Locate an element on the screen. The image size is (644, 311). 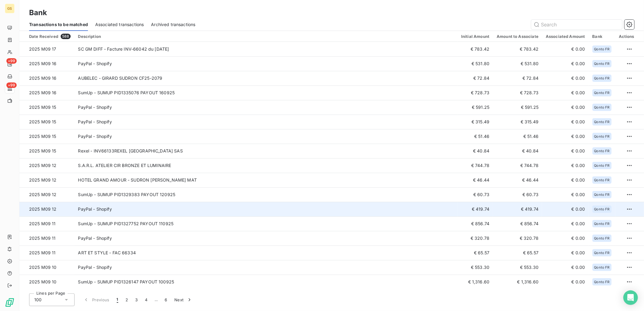
td: € 51.46 is located at coordinates (517, 136).